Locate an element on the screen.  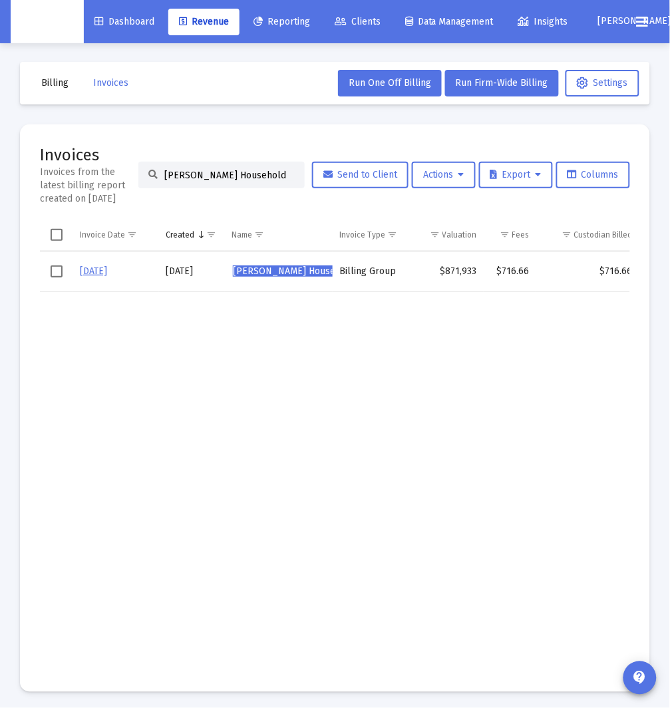
span: Settings is located at coordinates (602, 83).